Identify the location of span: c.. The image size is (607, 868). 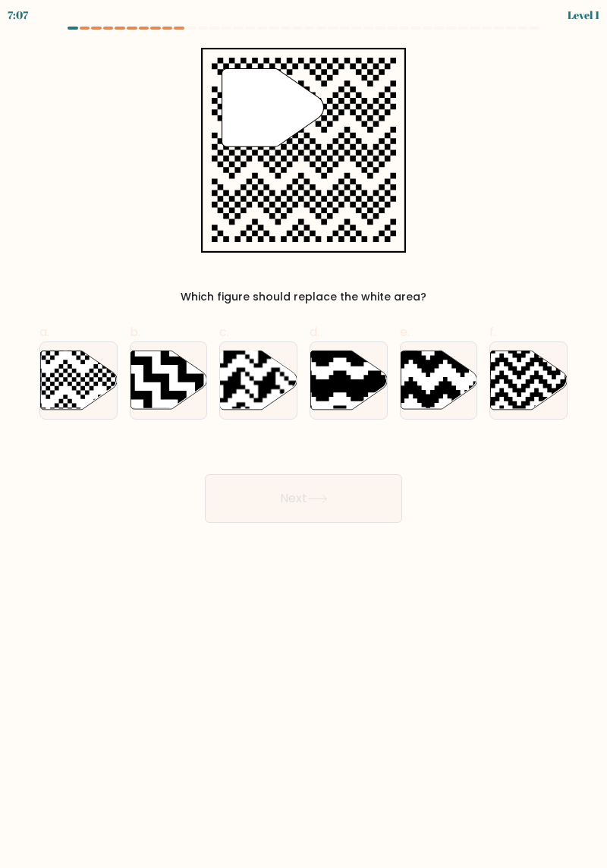
(223, 332).